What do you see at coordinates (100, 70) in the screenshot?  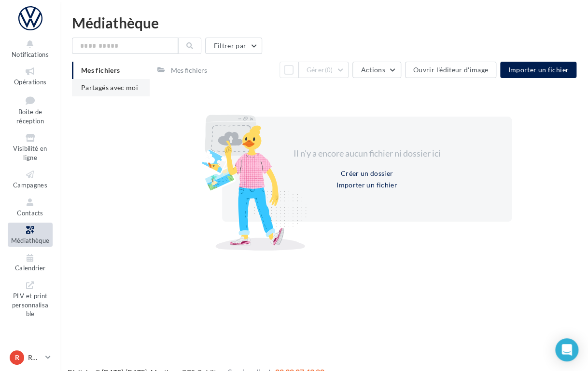 I see `span: Mes fichiers` at bounding box center [100, 70].